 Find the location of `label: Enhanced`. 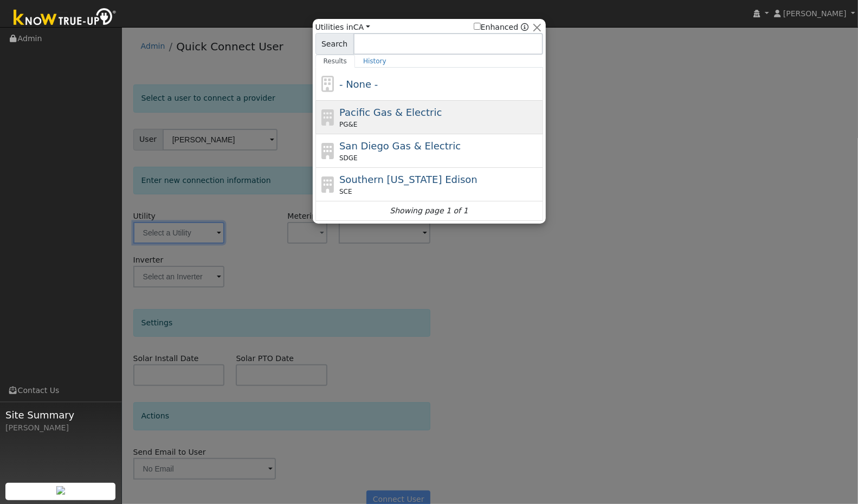

label: Enhanced is located at coordinates (496, 27).